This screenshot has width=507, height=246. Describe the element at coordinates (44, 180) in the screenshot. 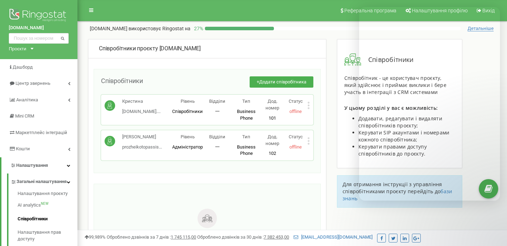

I see `a: Загальні налаштування` at that location.